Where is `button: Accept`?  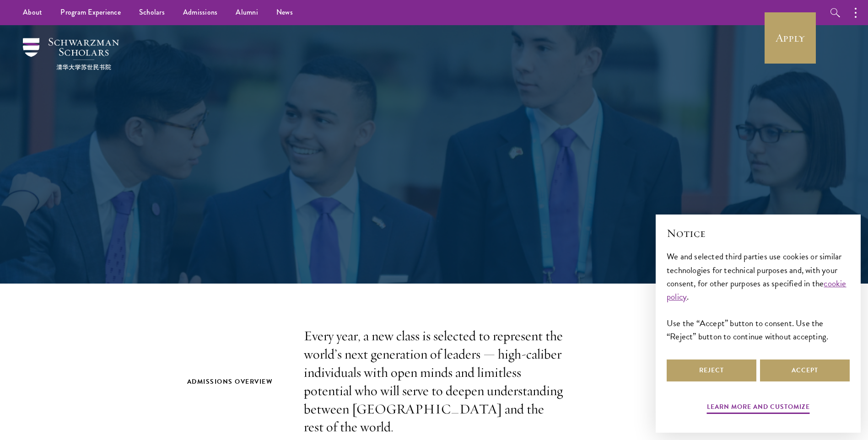
button: Accept is located at coordinates (805, 370).